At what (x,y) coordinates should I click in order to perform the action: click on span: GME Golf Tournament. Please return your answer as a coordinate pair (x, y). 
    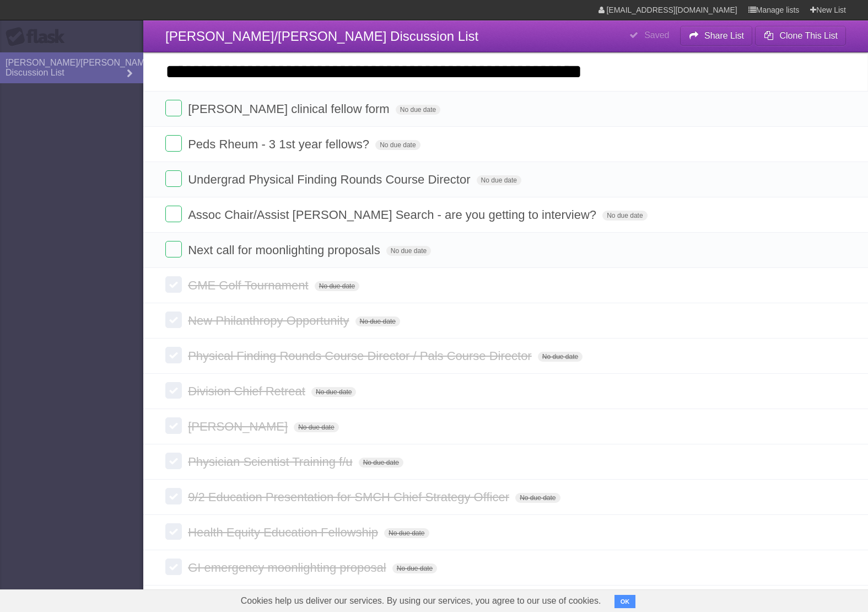
    Looking at the image, I should click on (250, 285).